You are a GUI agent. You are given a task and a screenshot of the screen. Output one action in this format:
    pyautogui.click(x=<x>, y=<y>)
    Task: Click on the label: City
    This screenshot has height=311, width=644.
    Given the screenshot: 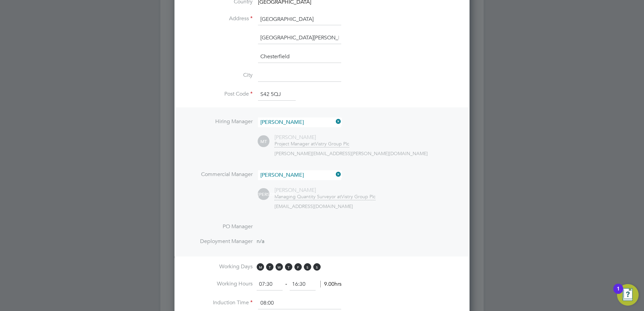 What is the action you would take?
    pyautogui.click(x=219, y=75)
    